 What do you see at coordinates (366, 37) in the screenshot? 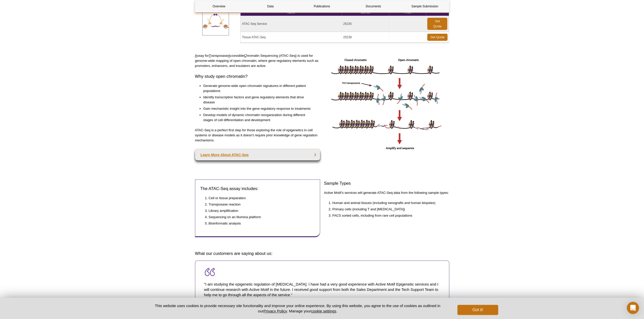
I see `td: 25238` at bounding box center [366, 37].